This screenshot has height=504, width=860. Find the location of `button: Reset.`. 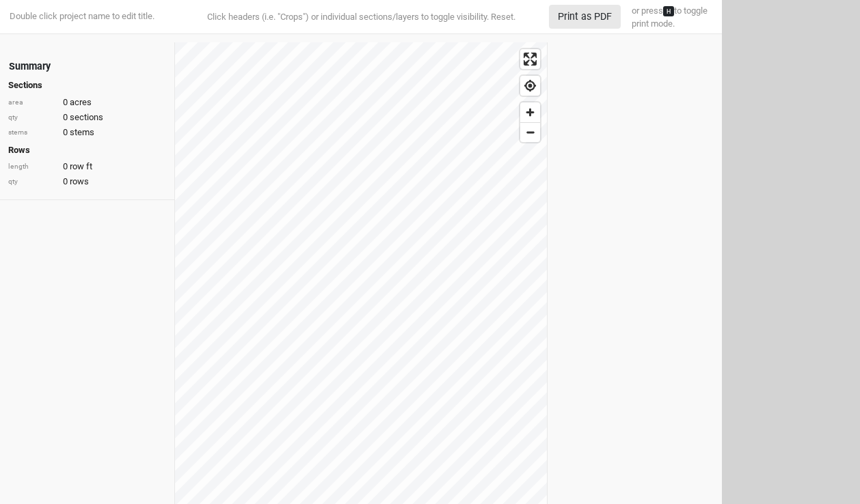

button: Reset. is located at coordinates (503, 17).